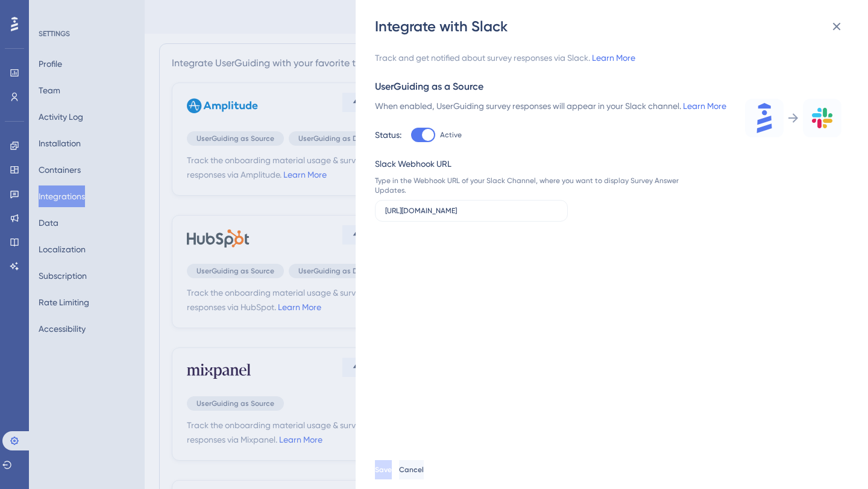 This screenshot has width=868, height=489. What do you see at coordinates (383, 470) in the screenshot?
I see `span: Save` at bounding box center [383, 470].